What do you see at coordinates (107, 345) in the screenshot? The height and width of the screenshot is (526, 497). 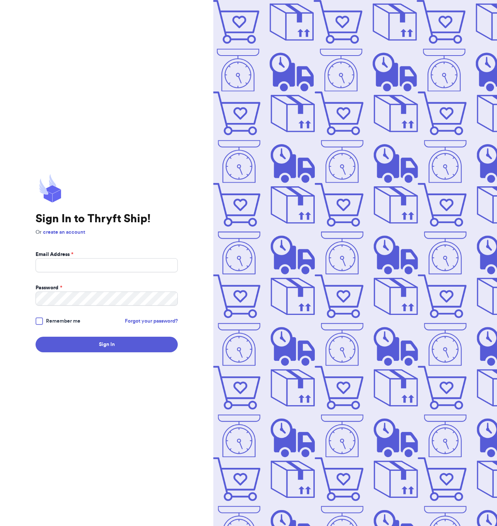 I see `button: Sign In` at bounding box center [107, 345].